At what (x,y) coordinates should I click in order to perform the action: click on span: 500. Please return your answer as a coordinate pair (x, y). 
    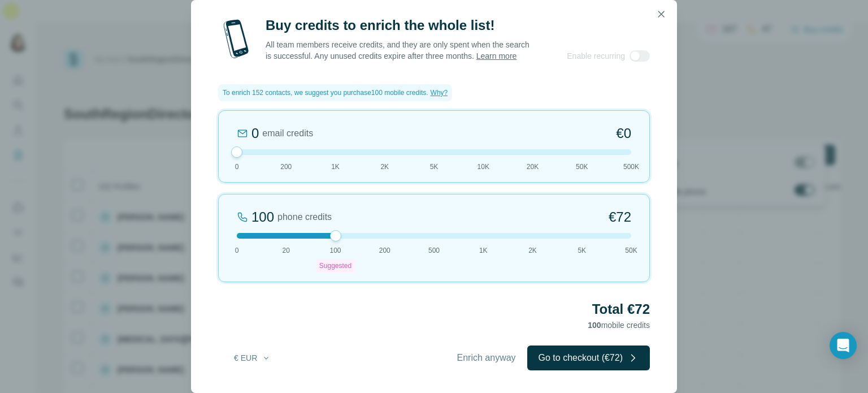
    Looking at the image, I should click on (434, 250).